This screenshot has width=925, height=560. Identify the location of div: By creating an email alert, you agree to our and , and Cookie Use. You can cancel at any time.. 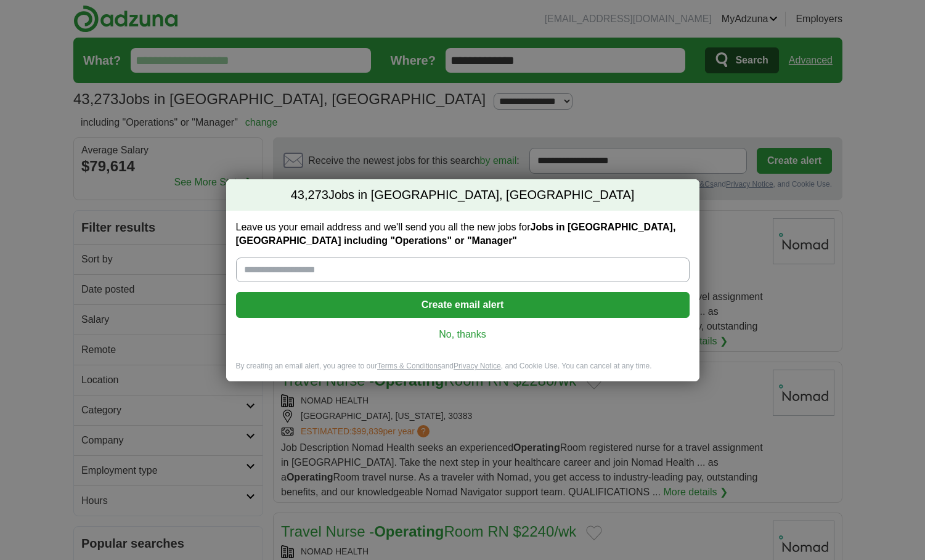
(462, 371).